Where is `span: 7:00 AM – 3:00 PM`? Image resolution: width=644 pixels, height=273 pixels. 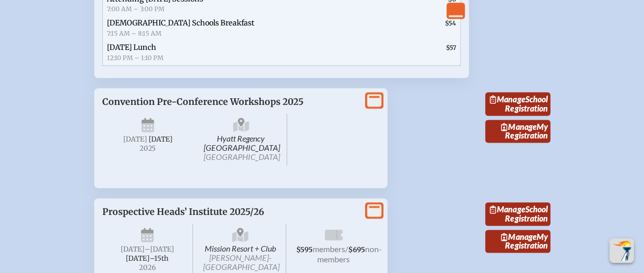
span: 7:00 AM – 3:00 PM is located at coordinates (135, 9).